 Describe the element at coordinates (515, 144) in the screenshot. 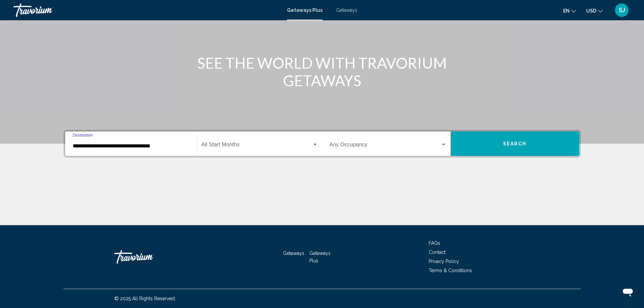

I see `span: Search` at that location.